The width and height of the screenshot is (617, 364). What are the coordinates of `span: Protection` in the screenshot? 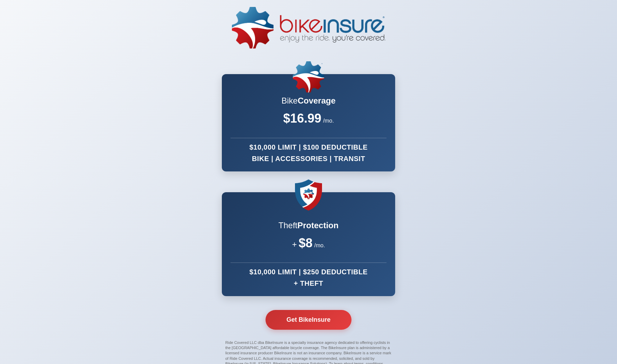 It's located at (318, 225).